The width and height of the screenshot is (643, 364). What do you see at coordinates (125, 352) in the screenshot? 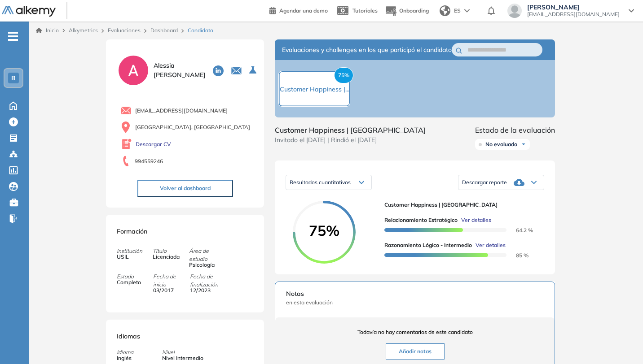
I see `span: Idioma` at bounding box center [125, 352].